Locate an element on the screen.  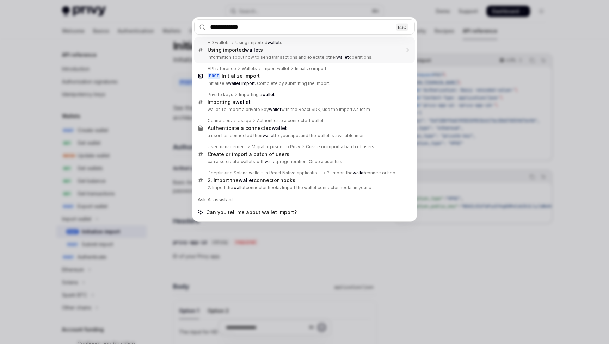
div: Wallets is located at coordinates (249, 69).